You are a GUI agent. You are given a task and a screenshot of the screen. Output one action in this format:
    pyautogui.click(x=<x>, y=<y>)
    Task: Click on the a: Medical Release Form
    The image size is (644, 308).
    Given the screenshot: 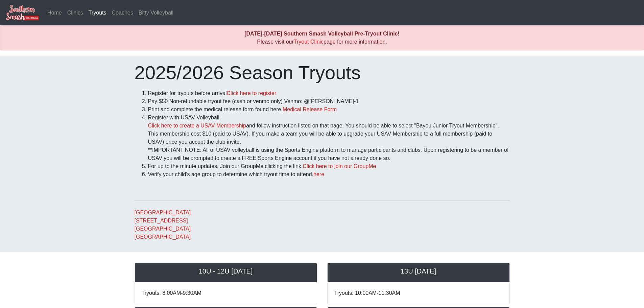 What is the action you would take?
    pyautogui.click(x=310, y=109)
    